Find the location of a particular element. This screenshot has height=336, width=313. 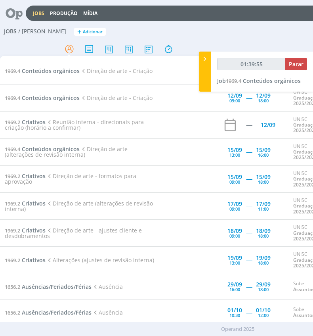

a: Jobs is located at coordinates (38, 13).